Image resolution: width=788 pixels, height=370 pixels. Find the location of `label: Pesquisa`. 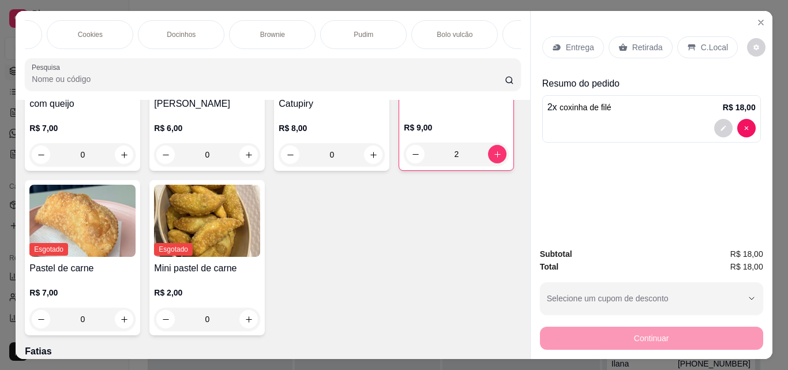

label: Pesquisa is located at coordinates (48, 67).